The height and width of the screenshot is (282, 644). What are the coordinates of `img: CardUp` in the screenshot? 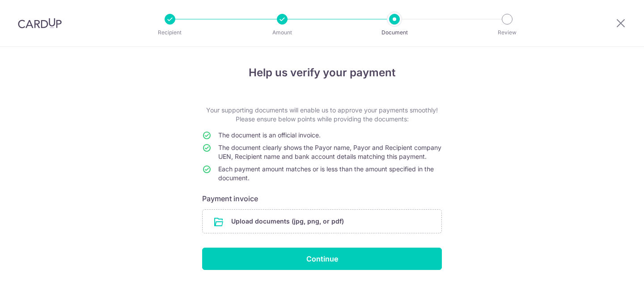 It's located at (40, 23).